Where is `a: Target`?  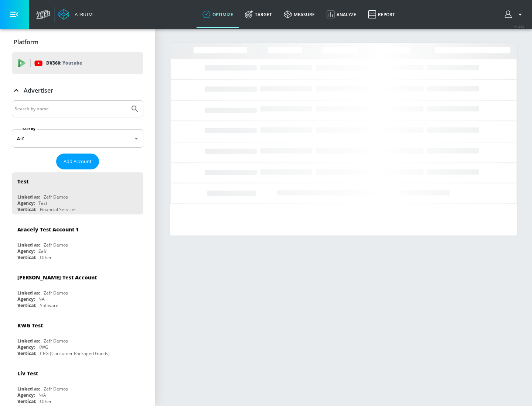 a: Target is located at coordinates (258, 14).